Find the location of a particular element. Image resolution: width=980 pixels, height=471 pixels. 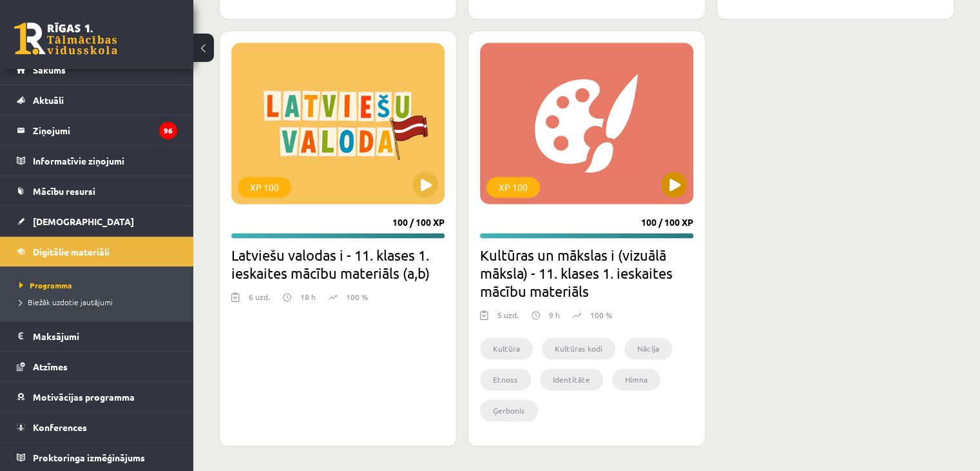

a: Digitālie materiāli is located at coordinates (97, 252).